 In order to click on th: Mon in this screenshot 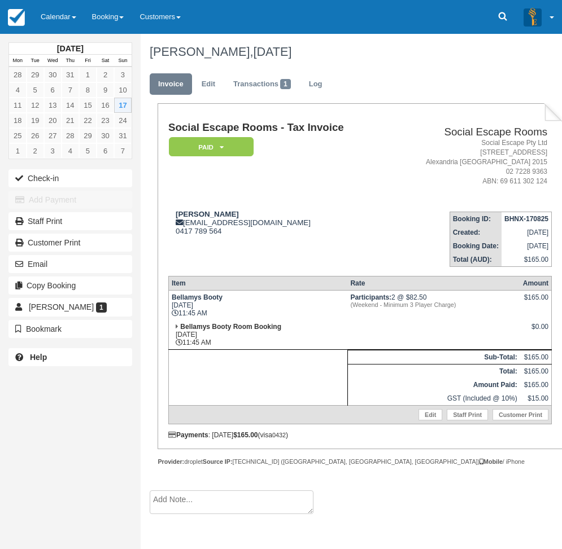, I will do `click(18, 61)`.